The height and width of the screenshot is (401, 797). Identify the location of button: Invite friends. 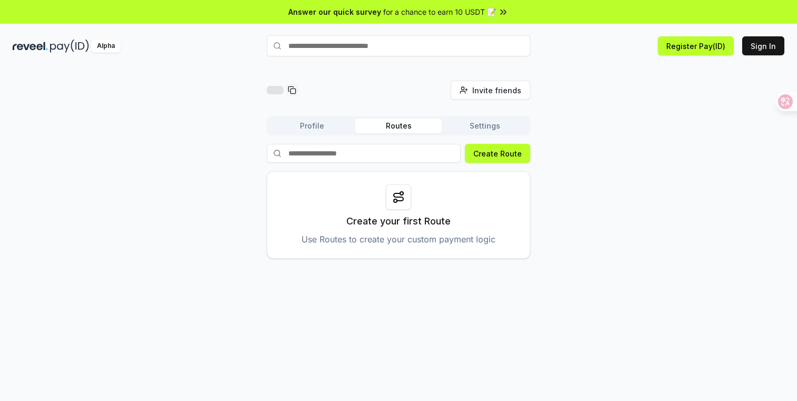
(490, 90).